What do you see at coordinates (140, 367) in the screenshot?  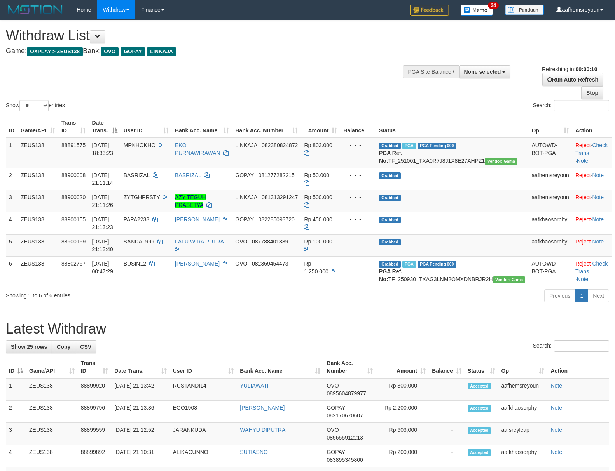 I see `th: Date Trans.: activate to sort column ascending` at bounding box center [140, 367].